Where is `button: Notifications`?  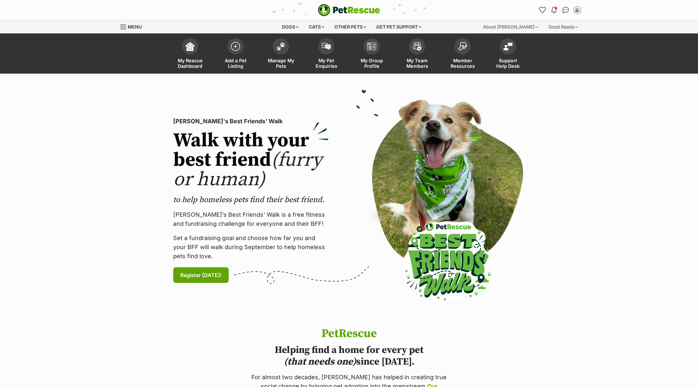 button: Notifications is located at coordinates (554, 10).